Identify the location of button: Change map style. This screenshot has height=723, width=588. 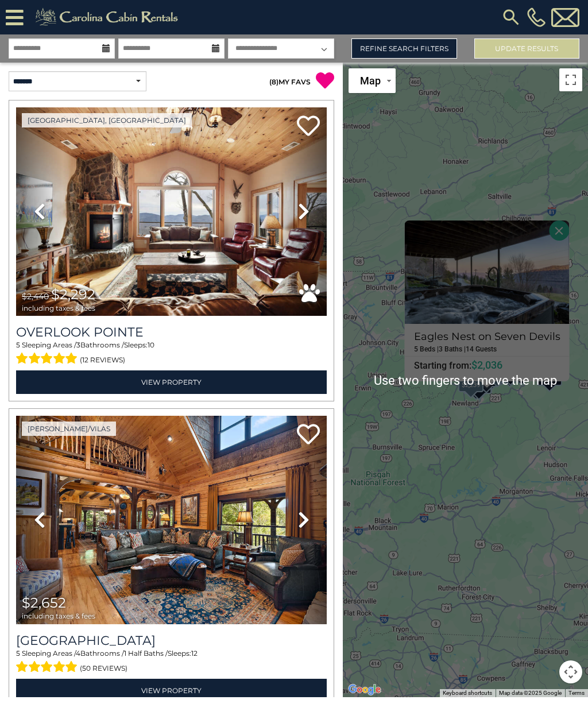
(372, 81).